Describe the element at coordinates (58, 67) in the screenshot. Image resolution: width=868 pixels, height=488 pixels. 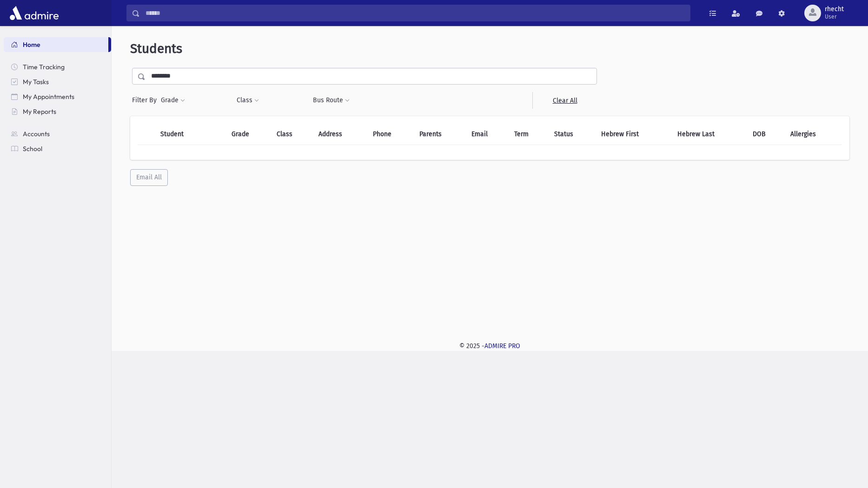
I see `a: Time Tracking` at that location.